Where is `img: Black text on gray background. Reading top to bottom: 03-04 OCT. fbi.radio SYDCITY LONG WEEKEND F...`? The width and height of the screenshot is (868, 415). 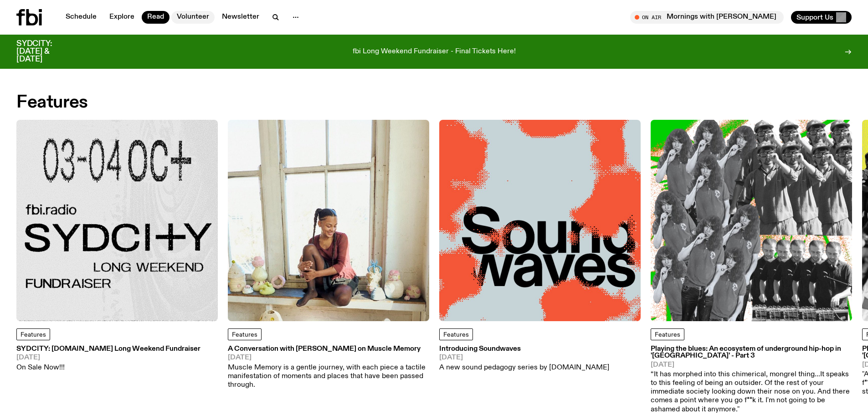
img: Black text on gray background. Reading top to bottom: 03-04 OCT. fbi.radio SYDCITY LONG WEEKEND F... is located at coordinates (117, 221).